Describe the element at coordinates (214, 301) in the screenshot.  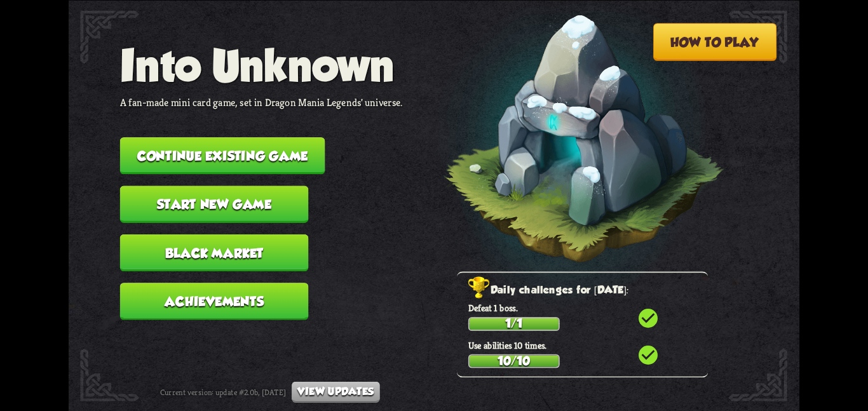
I see `button: Achievements` at that location.